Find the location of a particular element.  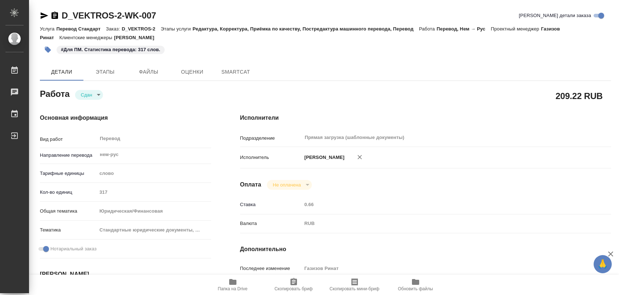

p: Тематика is located at coordinates (68, 230).